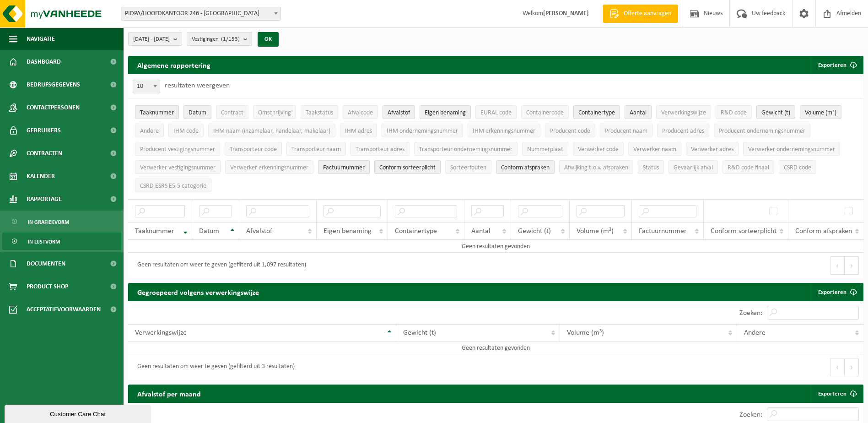 The width and height of the screenshot is (868, 423). What do you see at coordinates (545, 148) in the screenshot?
I see `button: NummerplaatNummerplaat: Activate to sort` at bounding box center [545, 148].